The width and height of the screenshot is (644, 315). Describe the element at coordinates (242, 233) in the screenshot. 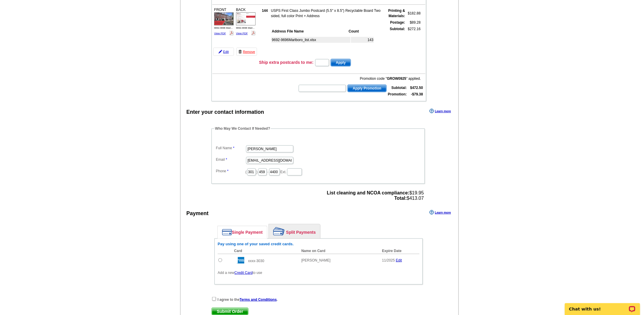

I see `a: Single Payment` at that location.